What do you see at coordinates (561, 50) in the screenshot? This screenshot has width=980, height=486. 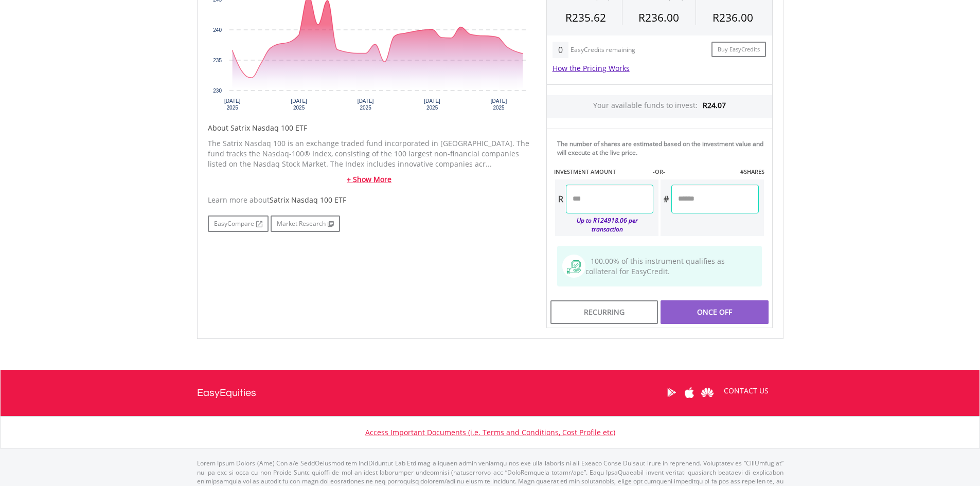 I see `div: 0` at bounding box center [561, 50].